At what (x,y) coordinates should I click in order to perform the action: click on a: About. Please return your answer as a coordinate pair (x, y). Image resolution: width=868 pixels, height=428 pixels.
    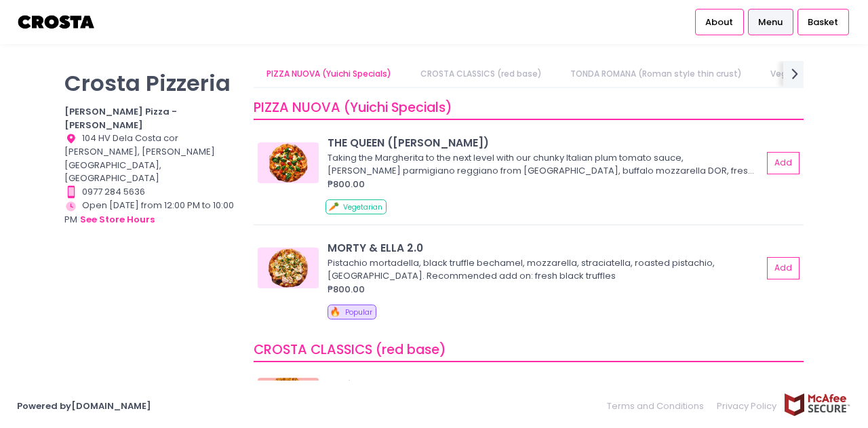
    Looking at the image, I should click on (719, 21).